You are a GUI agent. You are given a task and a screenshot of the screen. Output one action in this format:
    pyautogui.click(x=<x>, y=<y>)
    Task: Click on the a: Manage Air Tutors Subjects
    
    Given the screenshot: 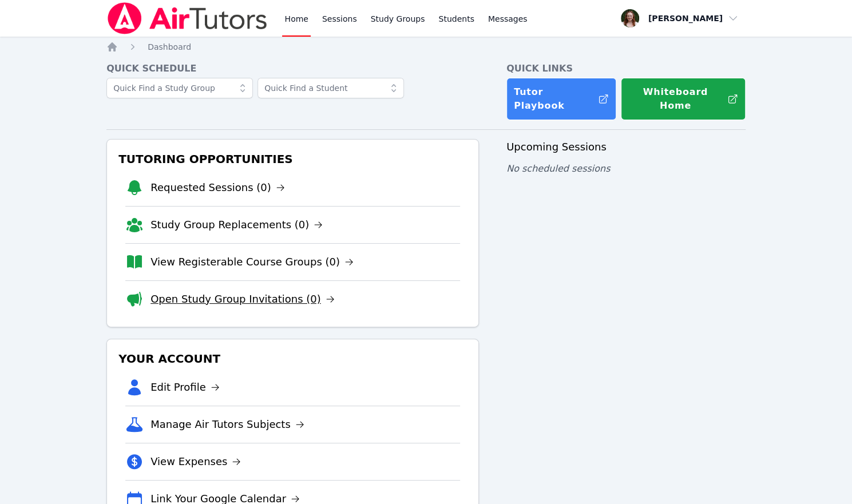 What is the action you would take?
    pyautogui.click(x=227, y=425)
    